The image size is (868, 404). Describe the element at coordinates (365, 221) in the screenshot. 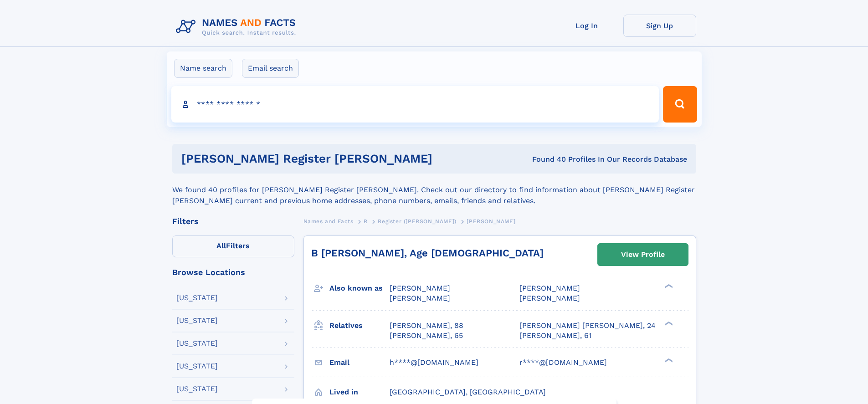

I see `span: R` at that location.